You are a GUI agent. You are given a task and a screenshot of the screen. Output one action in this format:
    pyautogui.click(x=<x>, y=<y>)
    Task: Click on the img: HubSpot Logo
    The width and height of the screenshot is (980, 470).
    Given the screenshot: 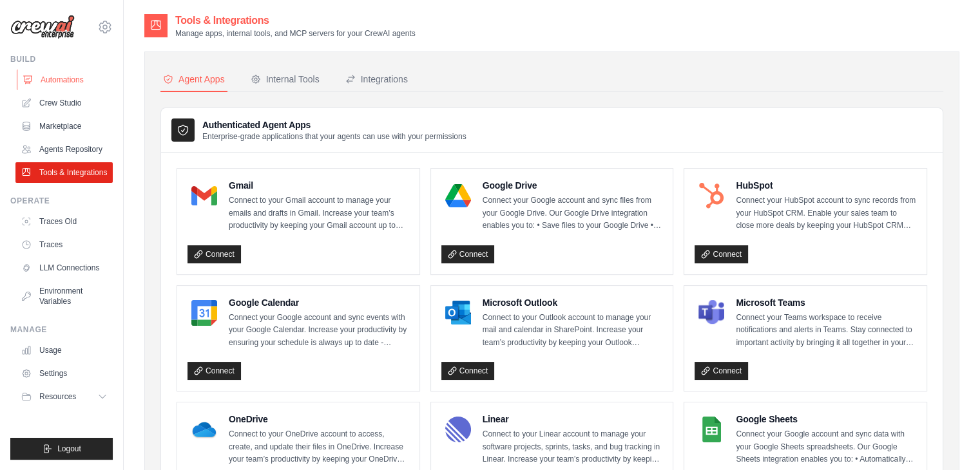 What is the action you would take?
    pyautogui.click(x=711, y=196)
    